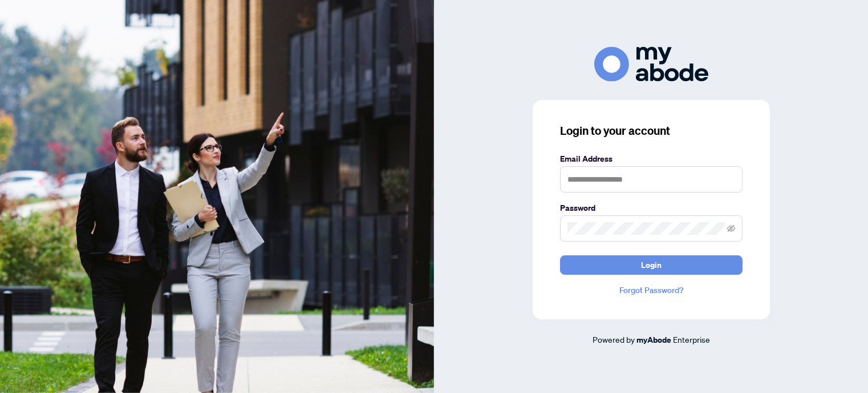 This screenshot has height=393, width=868. Describe the element at coordinates (651, 64) in the screenshot. I see `img: ma-logo` at that location.